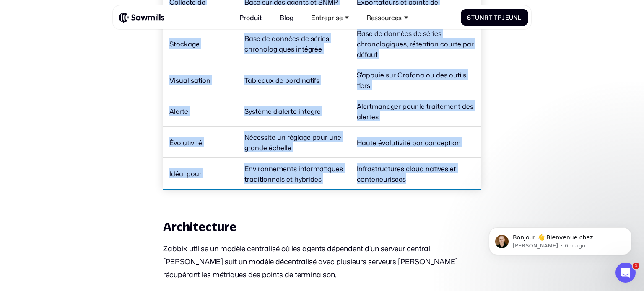 Image resolution: width=644 pixels, height=291 pixels. I want to click on font: Tableaux de bord natifs, so click(282, 80).